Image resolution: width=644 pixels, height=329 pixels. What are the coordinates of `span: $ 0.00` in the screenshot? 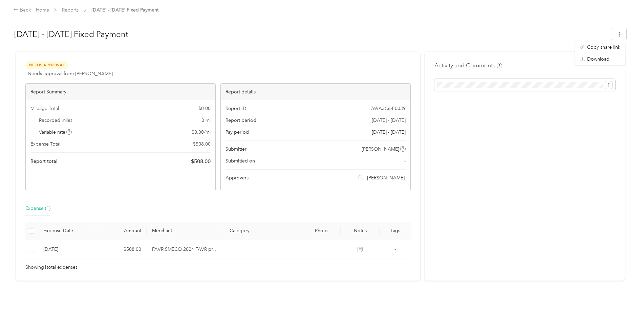 It's located at (204, 109).